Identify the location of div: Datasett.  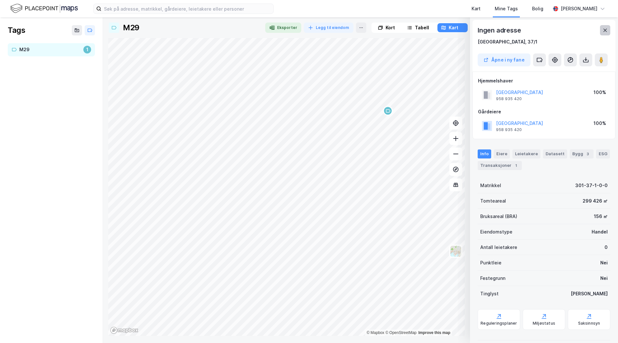
(555, 154).